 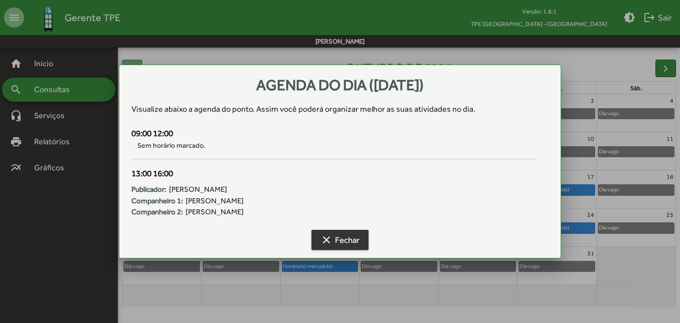 What do you see at coordinates (339, 109) in the screenshot?
I see `div: Visualize abaixo a agenda do ponto . Assim você poderá organizar melhor as suas atividades no dia.` at bounding box center [339, 109].